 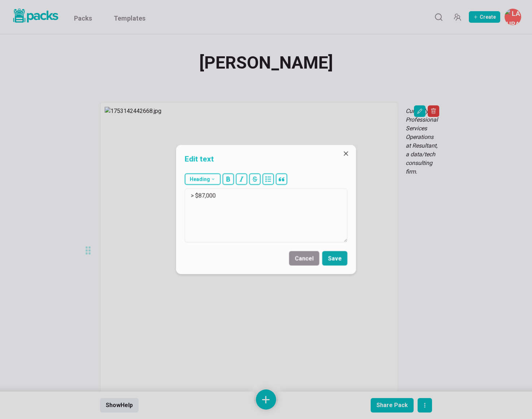 What do you see at coordinates (304, 258) in the screenshot?
I see `button: Cancel` at bounding box center [304, 258].